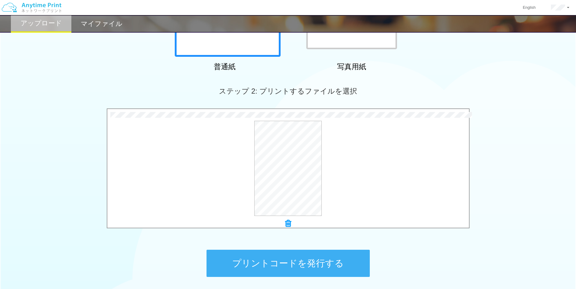  Describe the element at coordinates (288, 263) in the screenshot. I see `button: プリントコードを発行する` at that location.